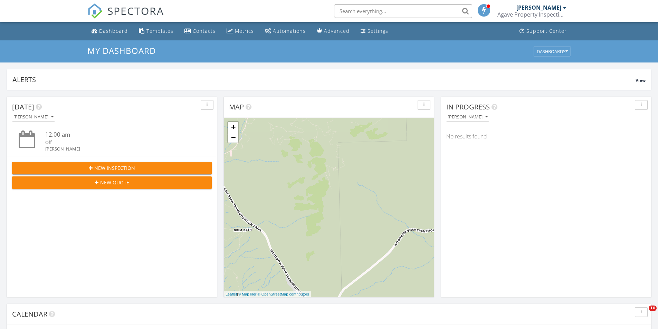 The image size is (658, 329). Describe the element at coordinates (126, 17) in the screenshot. I see `a: SPECTORA` at that location.